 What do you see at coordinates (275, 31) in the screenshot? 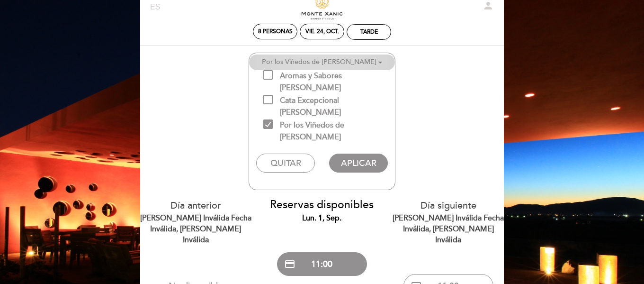
I see `span: 8 personas` at bounding box center [275, 31].